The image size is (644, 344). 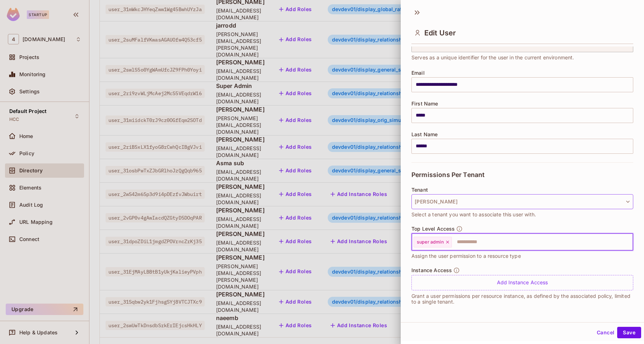 I want to click on span: Select a tenant you want to associate this user with., so click(x=474, y=215).